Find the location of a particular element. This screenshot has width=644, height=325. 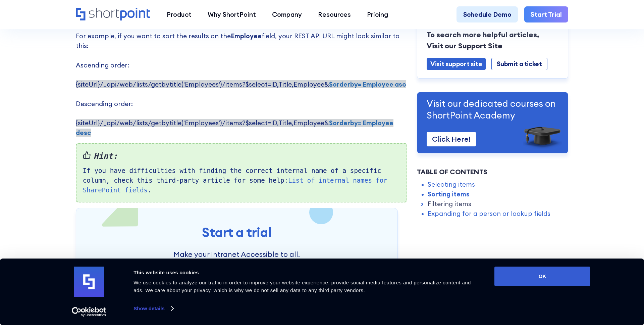

a: Product is located at coordinates (179, 14).